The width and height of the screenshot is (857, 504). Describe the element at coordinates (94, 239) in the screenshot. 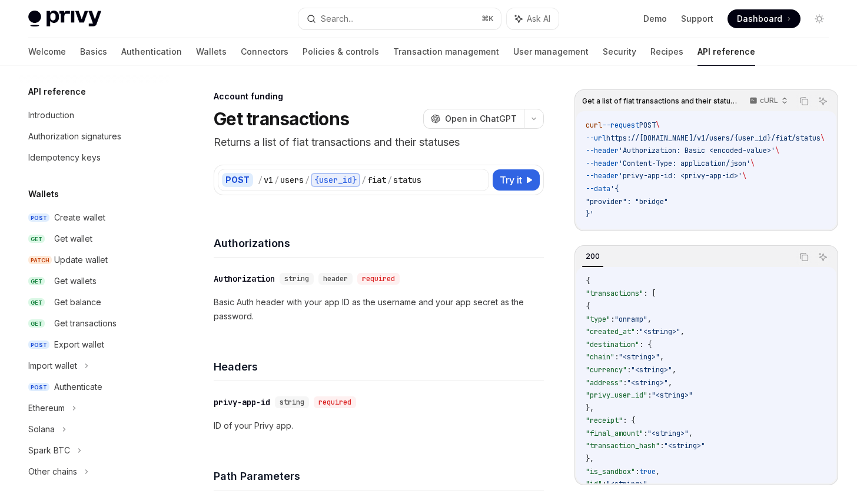

I see `a: GETGet wallet` at that location.